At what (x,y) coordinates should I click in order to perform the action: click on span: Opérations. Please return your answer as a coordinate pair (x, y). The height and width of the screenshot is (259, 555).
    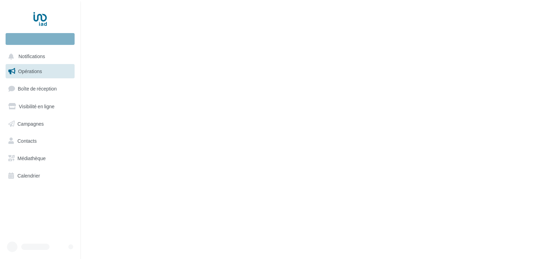
    Looking at the image, I should click on (30, 71).